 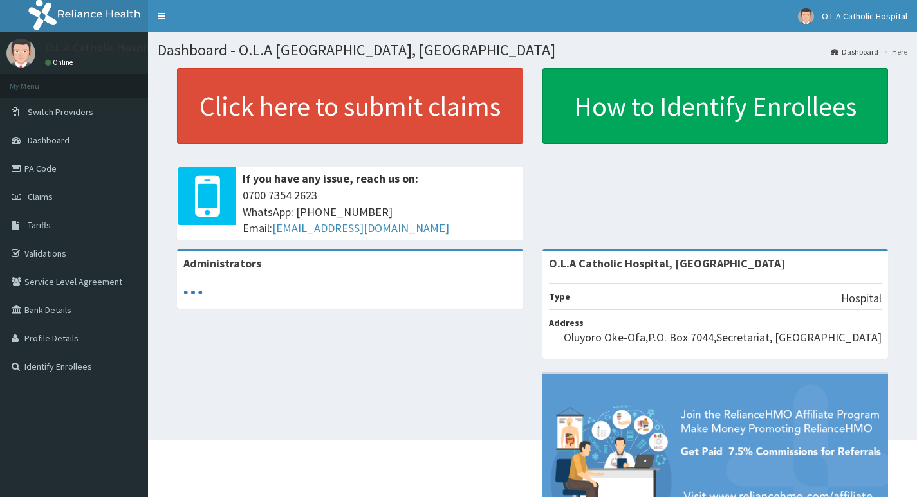 What do you see at coordinates (861, 298) in the screenshot?
I see `p: Hospital` at bounding box center [861, 298].